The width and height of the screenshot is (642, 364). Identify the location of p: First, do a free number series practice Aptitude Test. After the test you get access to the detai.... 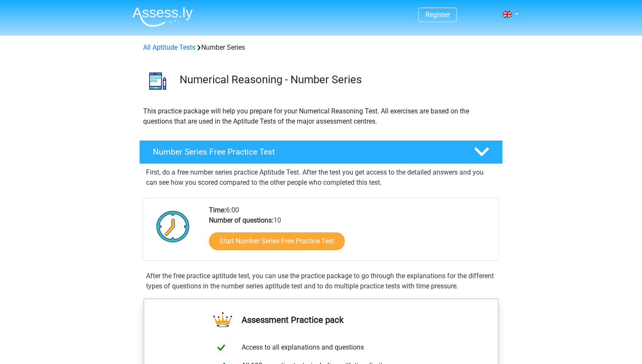
(321, 177).